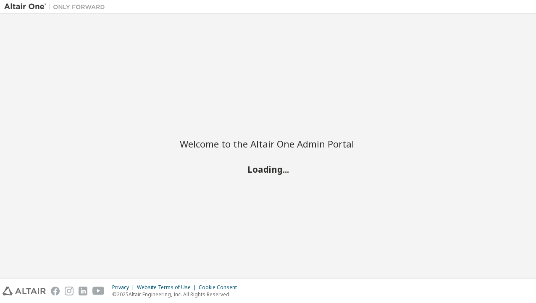 The width and height of the screenshot is (536, 303). What do you see at coordinates (268, 144) in the screenshot?
I see `h2: Welcome to the Altair One Admin Portal` at bounding box center [268, 144].